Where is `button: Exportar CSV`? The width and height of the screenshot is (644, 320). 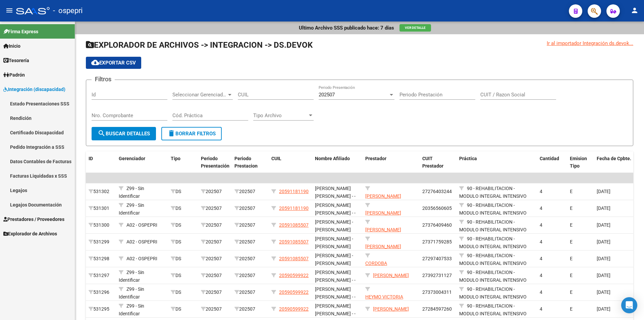 button: Exportar CSV is located at coordinates (113, 63).